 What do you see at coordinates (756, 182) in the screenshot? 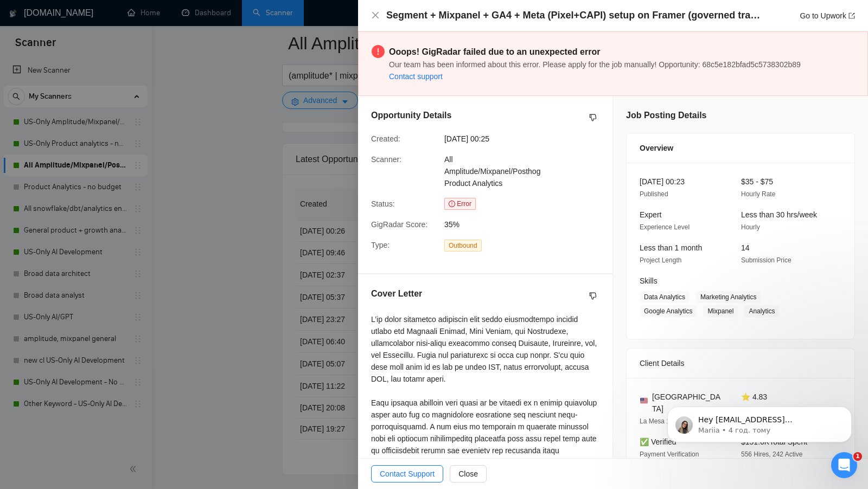
I see `span: $35 - $75` at bounding box center [756, 182].